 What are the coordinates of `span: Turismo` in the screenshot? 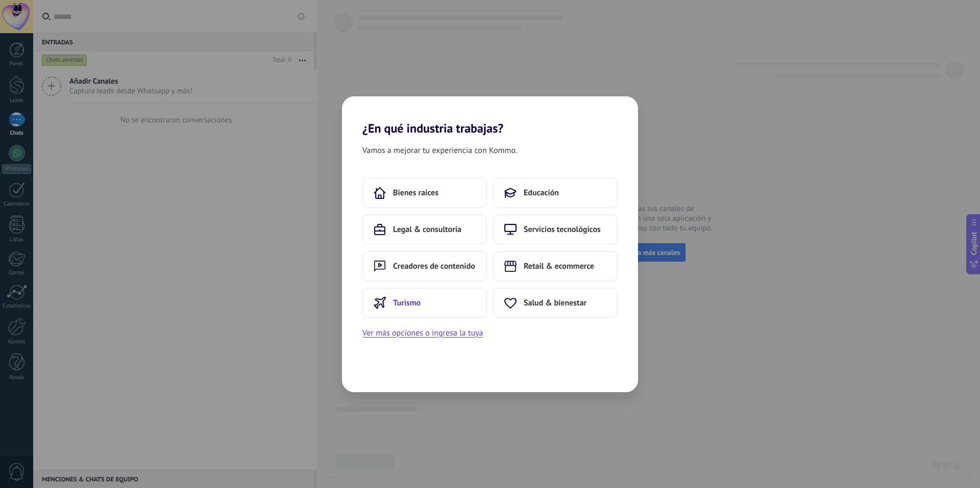 It's located at (407, 303).